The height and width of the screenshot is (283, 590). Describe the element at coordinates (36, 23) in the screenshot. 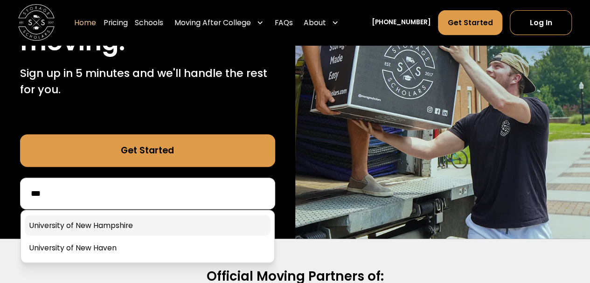

I see `img: Storage Scholars main logo` at that location.